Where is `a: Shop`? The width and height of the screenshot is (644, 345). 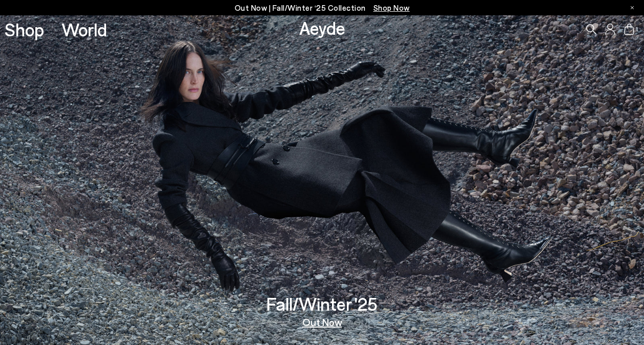
a: Shop is located at coordinates (24, 29).